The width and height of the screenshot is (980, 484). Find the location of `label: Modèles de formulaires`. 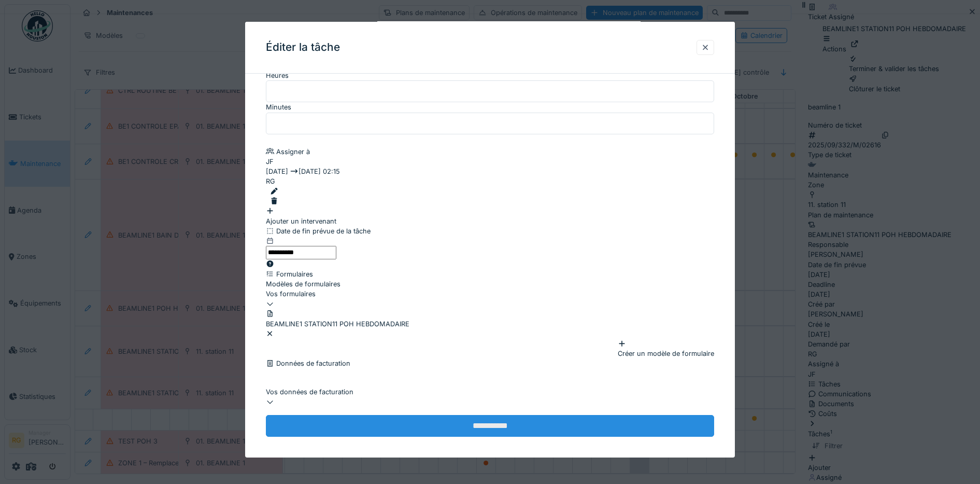

label: Modèles de formulaires is located at coordinates (303, 284).